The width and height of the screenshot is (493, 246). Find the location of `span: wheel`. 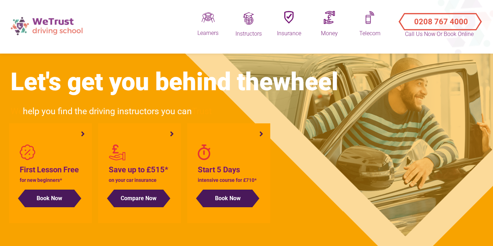

span: wheel is located at coordinates (306, 82).